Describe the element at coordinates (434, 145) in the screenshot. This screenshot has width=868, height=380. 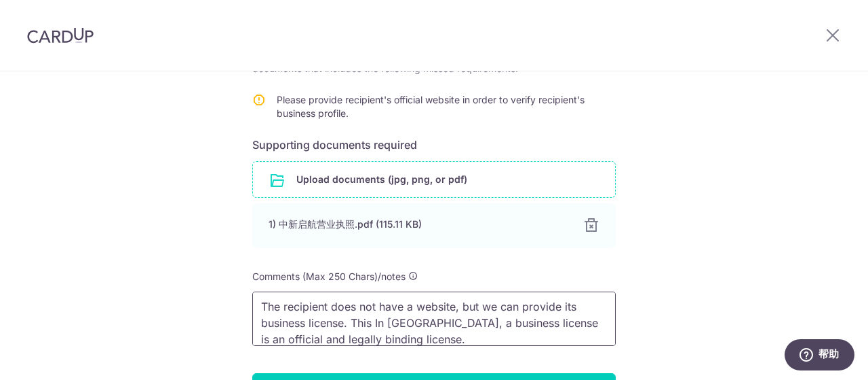
I see `h6: Supporting documents required` at that location.